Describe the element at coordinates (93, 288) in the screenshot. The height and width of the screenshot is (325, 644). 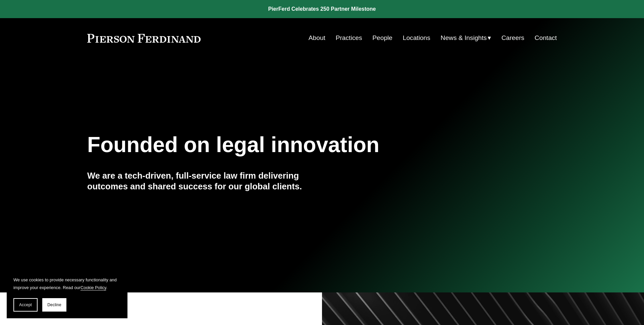
I see `a: Cookie Policy` at that location.